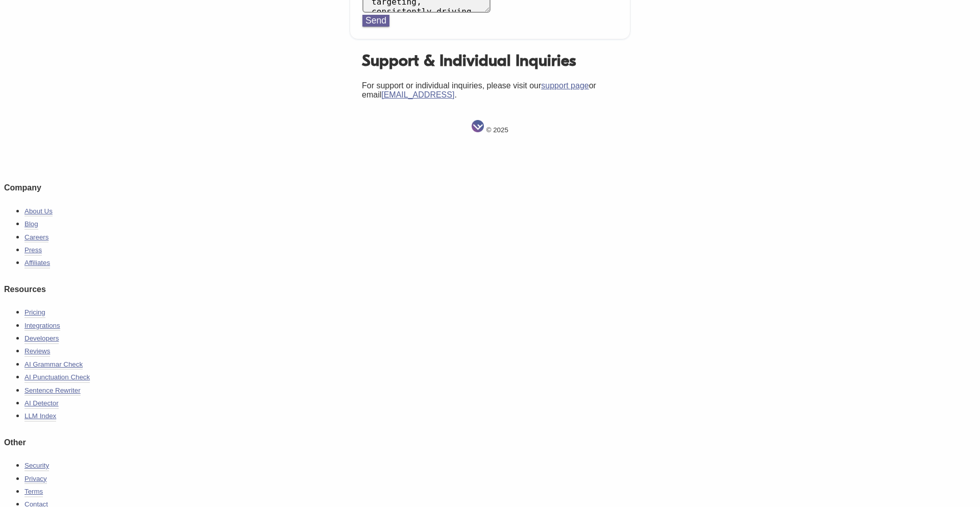  I want to click on a: Pricing, so click(35, 313).